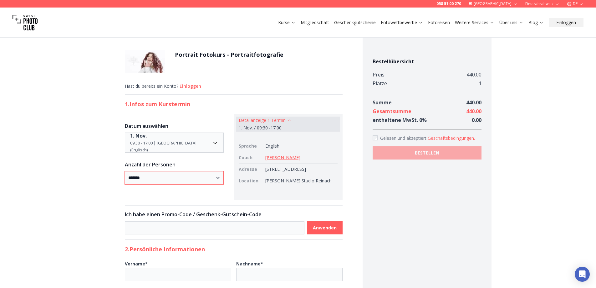 The height and width of the screenshot is (288, 596). What do you see at coordinates (25, 23) in the screenshot?
I see `img: Swiss photo club` at bounding box center [25, 23].